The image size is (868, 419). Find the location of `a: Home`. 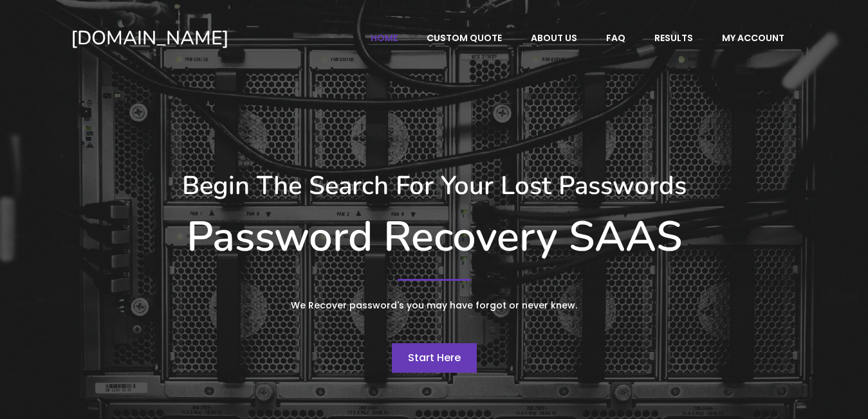

a: Home is located at coordinates (384, 38).